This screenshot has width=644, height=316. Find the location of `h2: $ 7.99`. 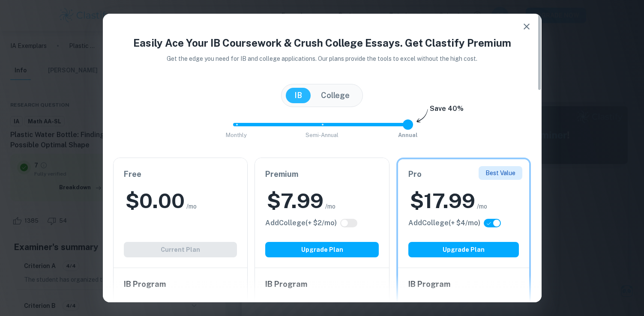

h2: $ 7.99 is located at coordinates (295, 201).